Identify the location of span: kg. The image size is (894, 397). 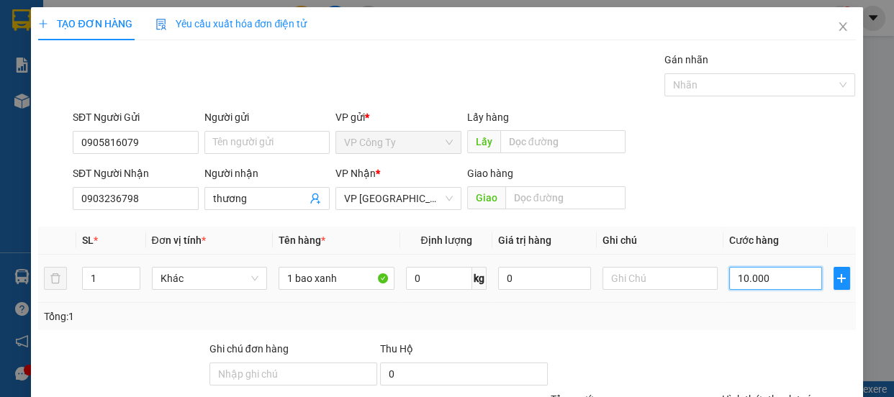
(480, 279).